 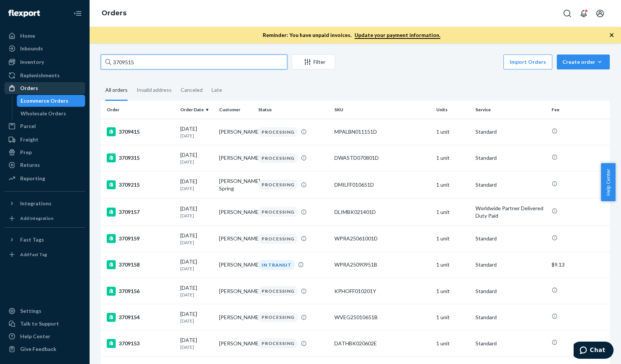 I want to click on div: 3709154, so click(x=141, y=317).